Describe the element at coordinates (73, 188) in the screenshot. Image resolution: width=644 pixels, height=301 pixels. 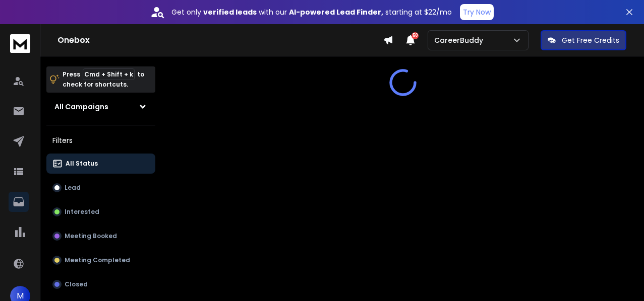
I see `p: Lead` at that location.